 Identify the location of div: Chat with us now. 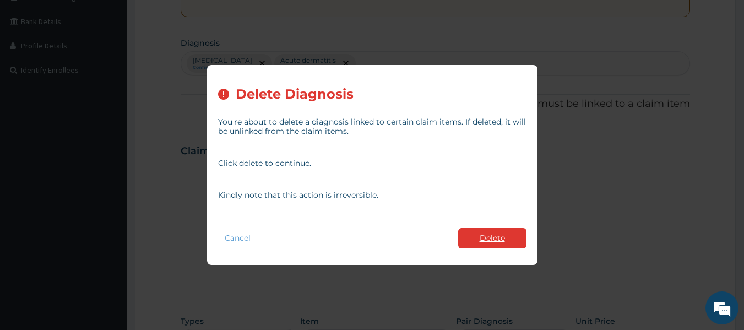
(121, 69).